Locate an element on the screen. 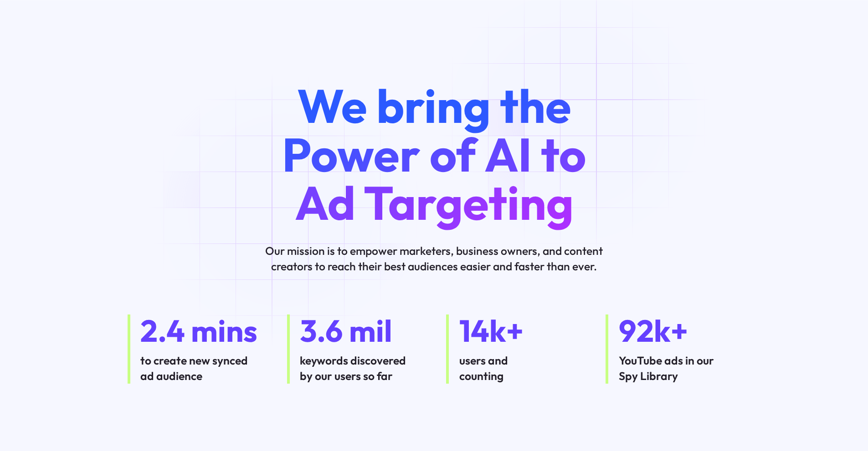  div: keywords discovered by our users so far is located at coordinates (361, 368).